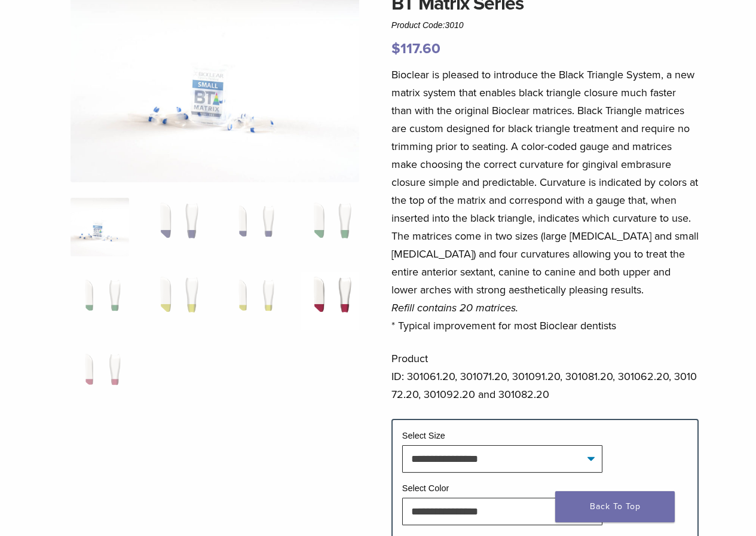 Image resolution: width=756 pixels, height=536 pixels. Describe the element at coordinates (416, 49) in the screenshot. I see `bdi: 117.60` at that location.